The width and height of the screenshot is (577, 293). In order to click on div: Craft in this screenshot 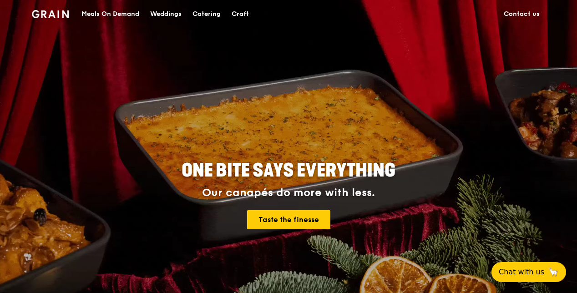, I will do `click(240, 14)`.